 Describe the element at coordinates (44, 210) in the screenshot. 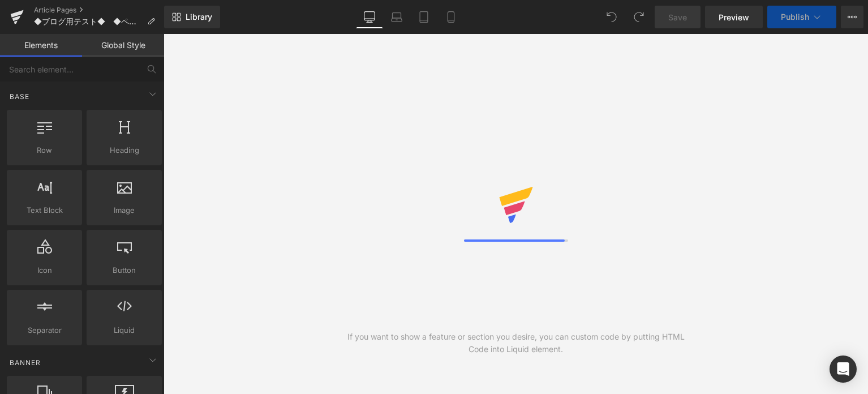

I see `span: Text Block` at that location.